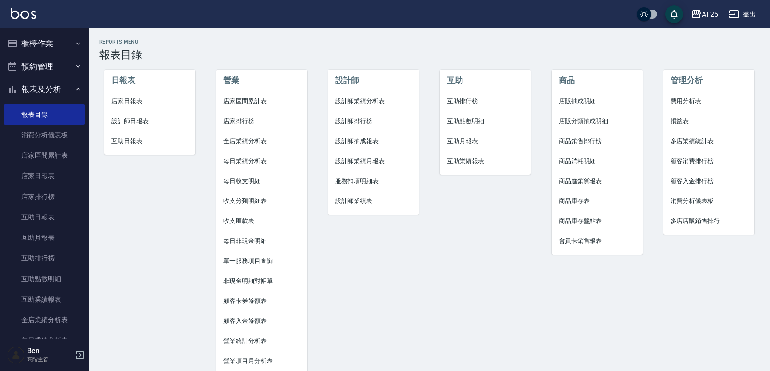 Image resolution: width=770 pixels, height=371 pixels. I want to click on span: 營業項目月分析表, so click(261, 360).